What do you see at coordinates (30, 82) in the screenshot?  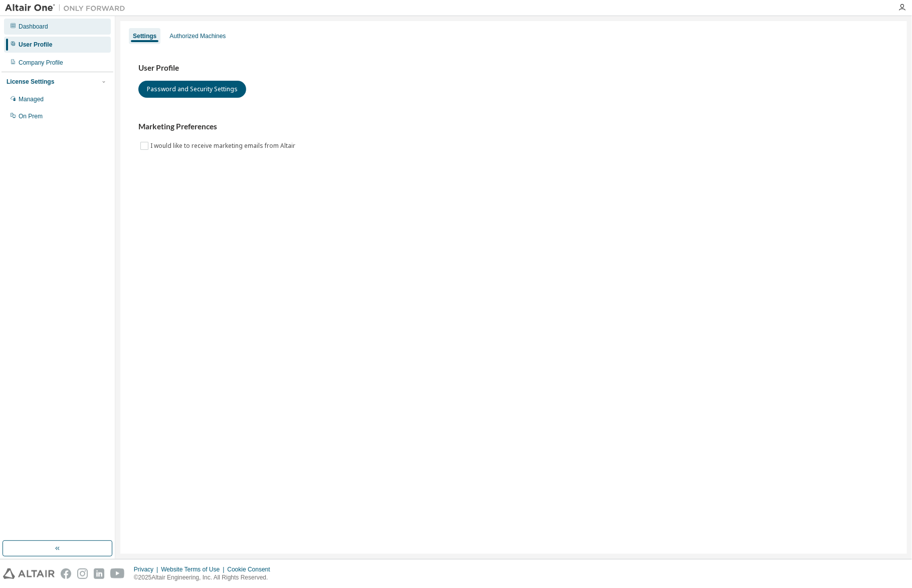 I see `div: License Settings` at bounding box center [30, 82].